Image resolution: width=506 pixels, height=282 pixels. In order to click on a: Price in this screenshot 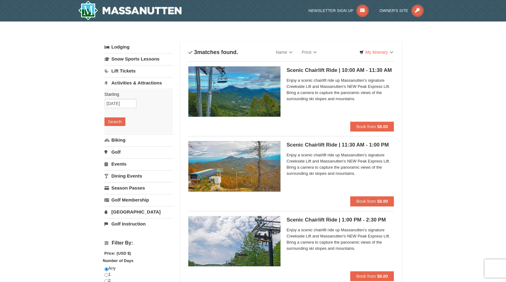, I will do `click(309, 52)`.